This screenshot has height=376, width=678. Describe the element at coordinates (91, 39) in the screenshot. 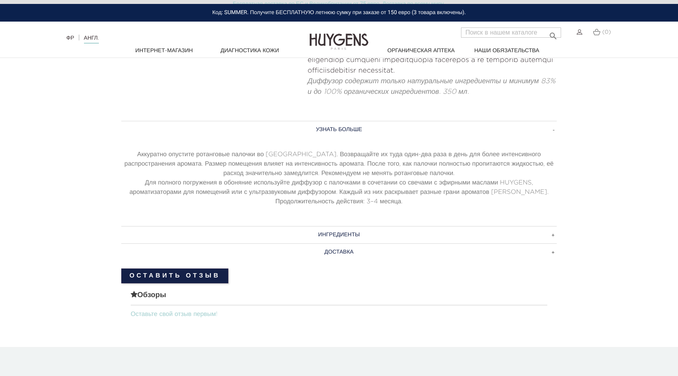

I see `a: АНГЛ.` at that location.